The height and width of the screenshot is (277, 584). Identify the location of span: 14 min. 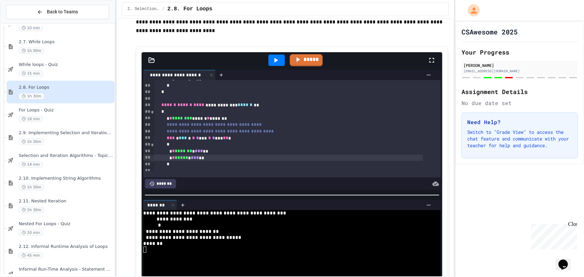
(31, 164).